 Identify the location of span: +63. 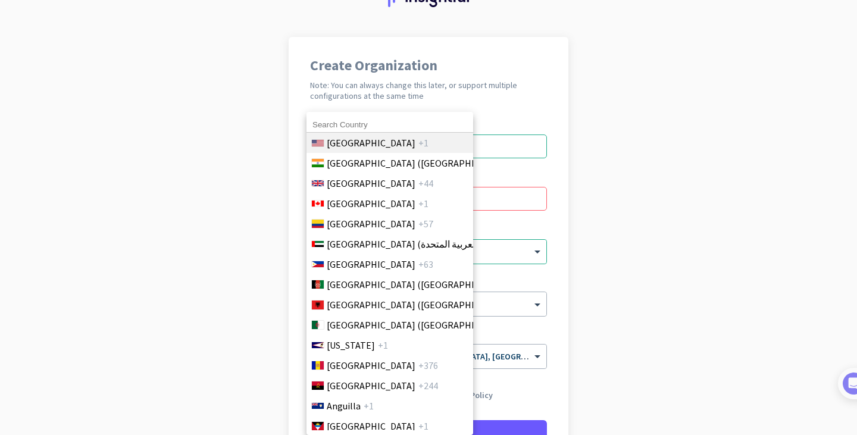
(425, 264).